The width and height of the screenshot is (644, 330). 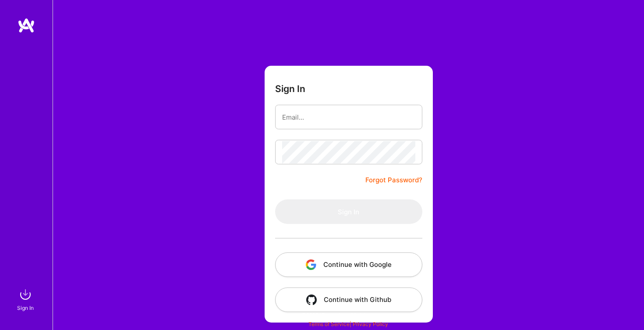 What do you see at coordinates (25, 295) in the screenshot?
I see `img: sign in` at bounding box center [25, 295].